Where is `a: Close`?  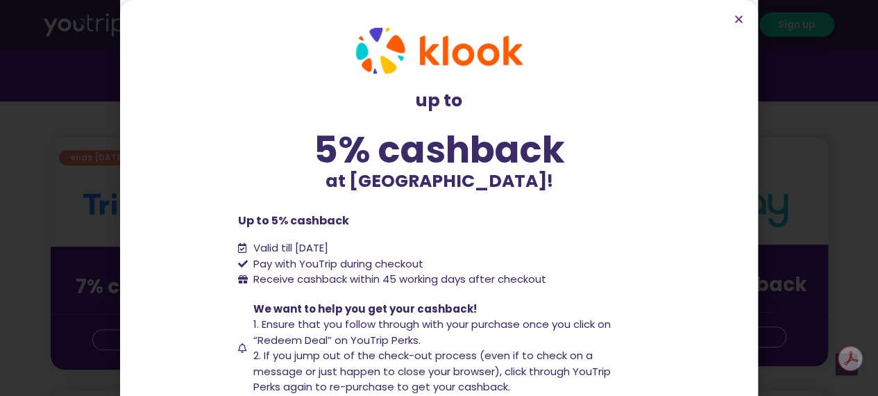 a: Close is located at coordinates (738, 19).